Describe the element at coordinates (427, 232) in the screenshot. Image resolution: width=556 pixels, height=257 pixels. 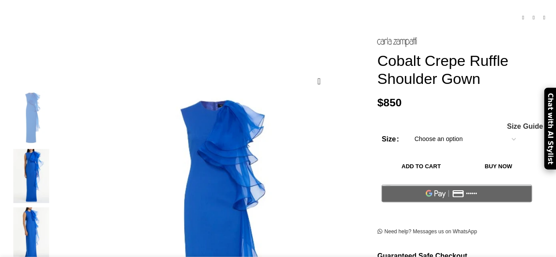
I see `a: Need help? Messages us on WhatsApp` at that location.